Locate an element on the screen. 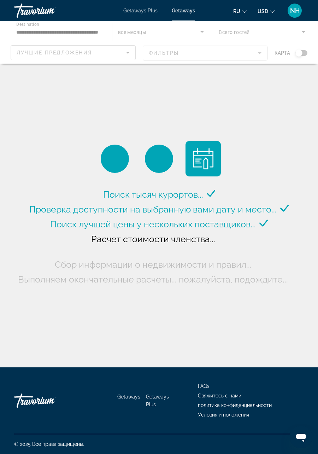 This screenshot has width=318, height=454. span: Свяжитесь с нами is located at coordinates (219, 395).